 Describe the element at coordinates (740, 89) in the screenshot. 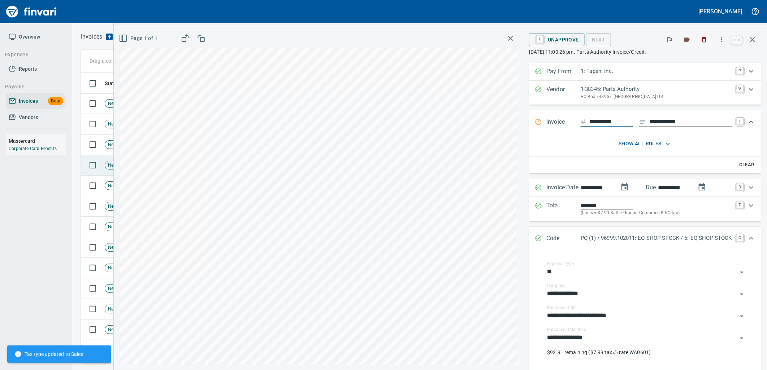

I see `a: V` at that location.